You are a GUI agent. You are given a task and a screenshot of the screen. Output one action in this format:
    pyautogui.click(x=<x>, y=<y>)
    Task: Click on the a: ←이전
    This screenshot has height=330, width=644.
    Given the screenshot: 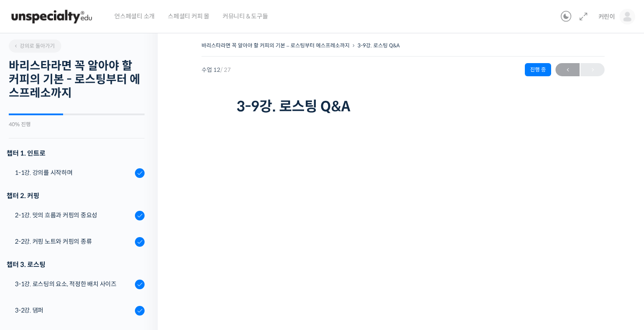 What is the action you would take?
    pyautogui.click(x=567, y=70)
    